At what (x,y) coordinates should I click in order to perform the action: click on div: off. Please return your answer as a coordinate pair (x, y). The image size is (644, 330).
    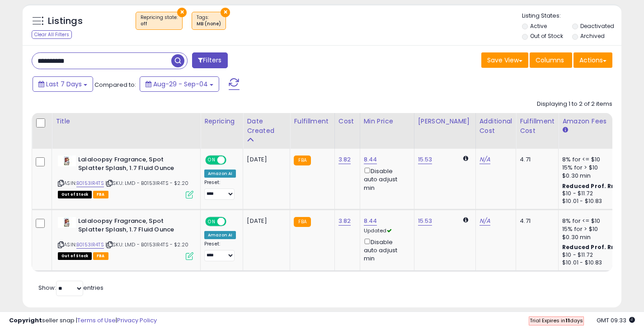
    Looking at the image, I should click on (159, 24).